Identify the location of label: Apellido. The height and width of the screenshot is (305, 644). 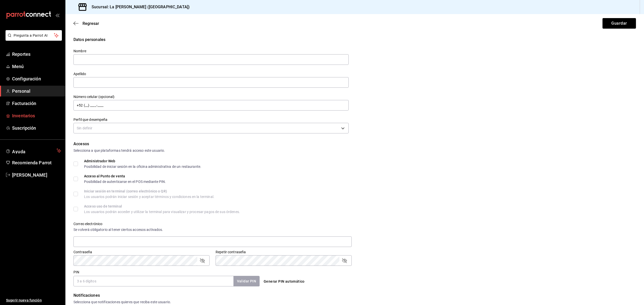
(211, 74).